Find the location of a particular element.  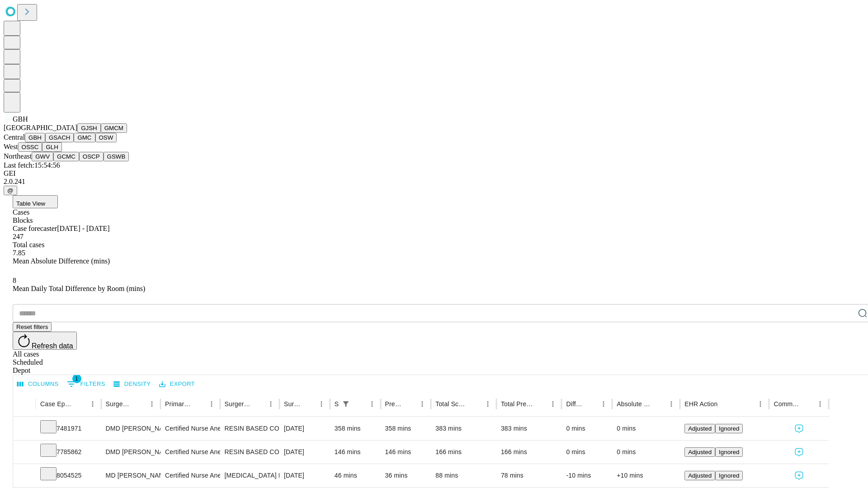

div: 2.0.241 is located at coordinates (434, 181).